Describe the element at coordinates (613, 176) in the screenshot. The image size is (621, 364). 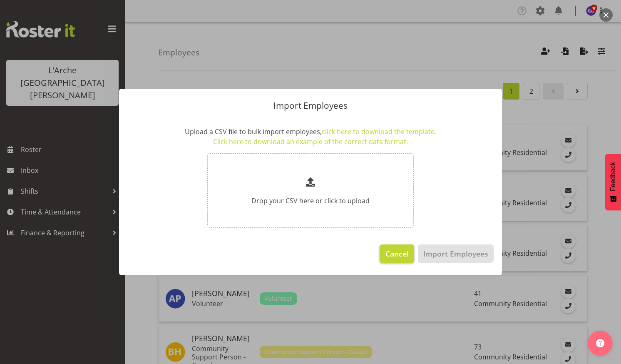
I see `span: Feedback` at that location.